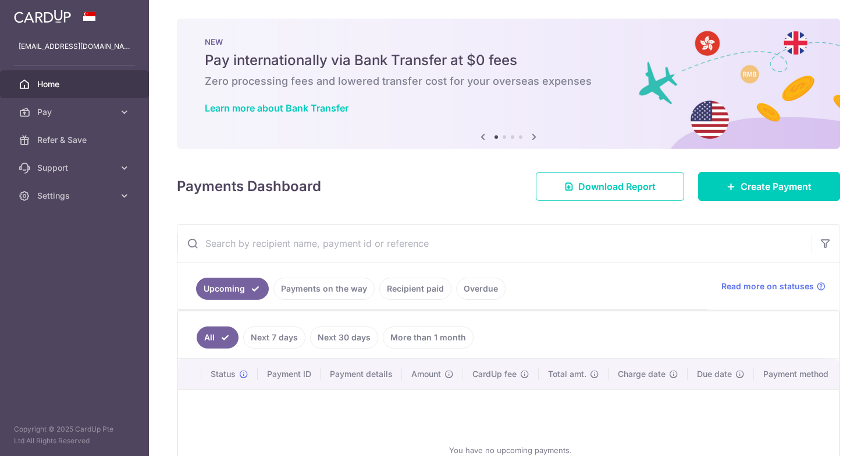  What do you see at coordinates (289, 374) in the screenshot?
I see `th: Payment ID` at bounding box center [289, 374].